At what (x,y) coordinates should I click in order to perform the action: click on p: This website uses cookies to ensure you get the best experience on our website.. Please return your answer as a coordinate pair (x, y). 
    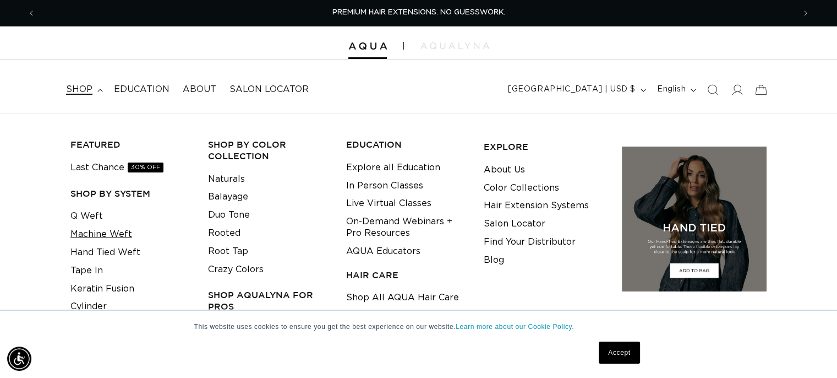
    Looking at the image, I should click on (419, 326).